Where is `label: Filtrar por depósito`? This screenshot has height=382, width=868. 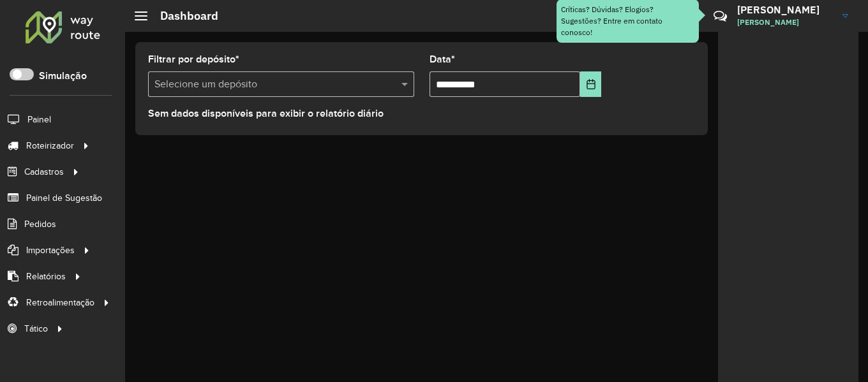
label: Filtrar por depósito is located at coordinates (194, 59).